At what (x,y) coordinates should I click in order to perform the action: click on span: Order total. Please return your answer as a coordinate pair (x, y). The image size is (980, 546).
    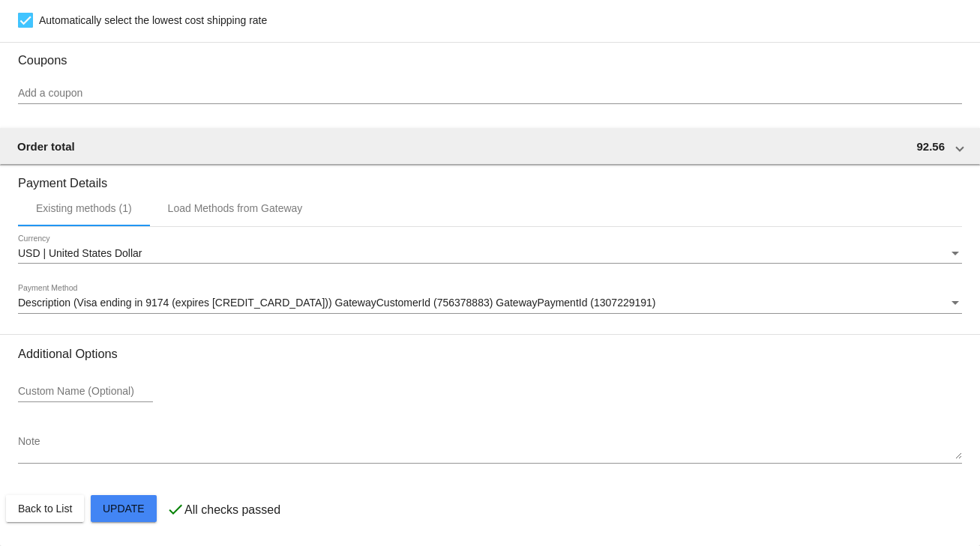
    Looking at the image, I should click on (46, 146).